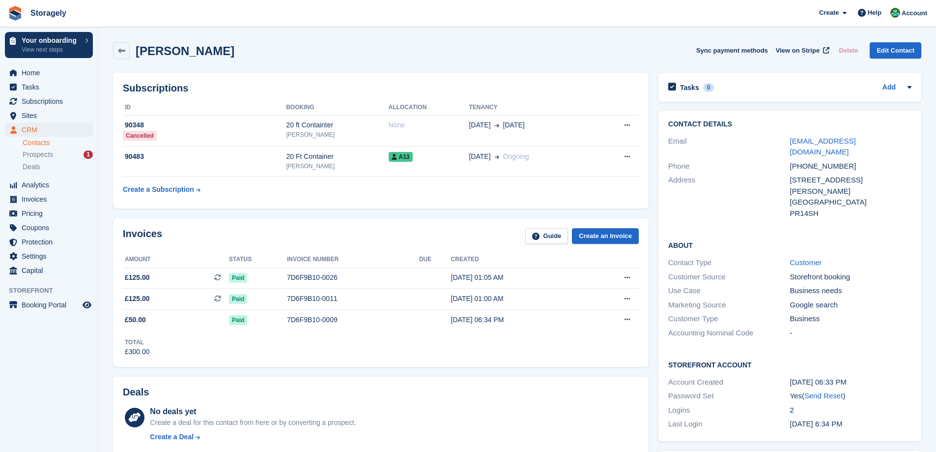 This screenshot has width=936, height=452. I want to click on div: Password Set, so click(729, 396).